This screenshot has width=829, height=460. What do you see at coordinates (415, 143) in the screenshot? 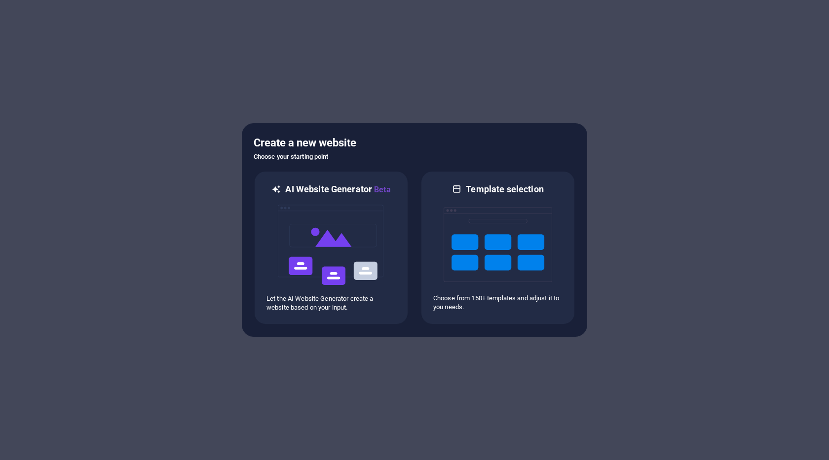
I see `h5: Create a new website` at bounding box center [415, 143].